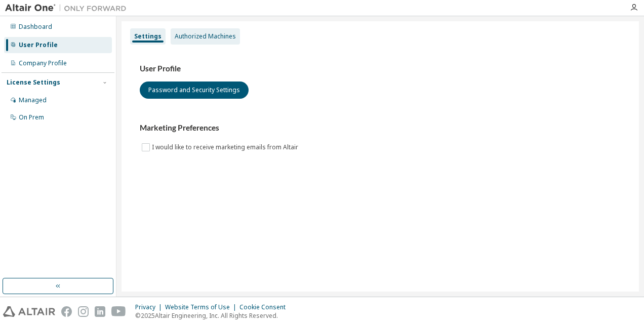 The height and width of the screenshot is (326, 644). I want to click on div: User Profile, so click(38, 45).